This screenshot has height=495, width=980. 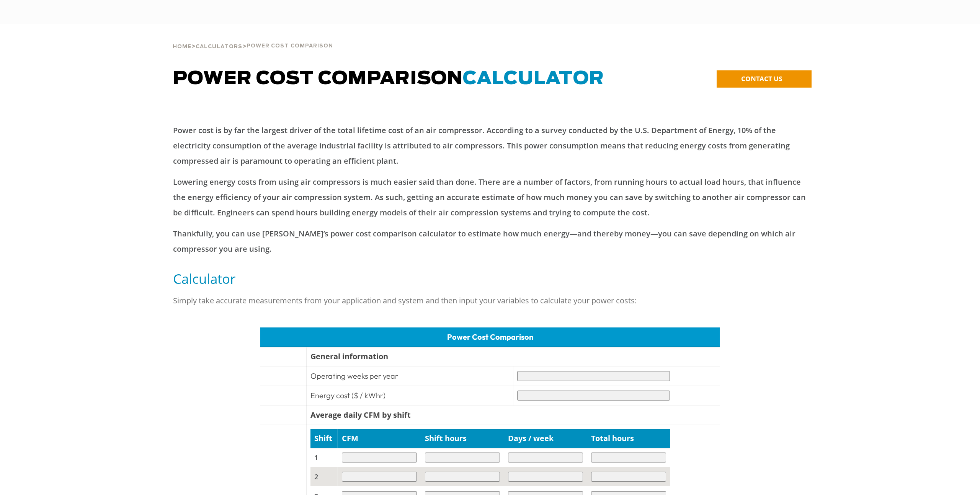 What do you see at coordinates (324, 458) in the screenshot?
I see `td: 1` at bounding box center [324, 458].